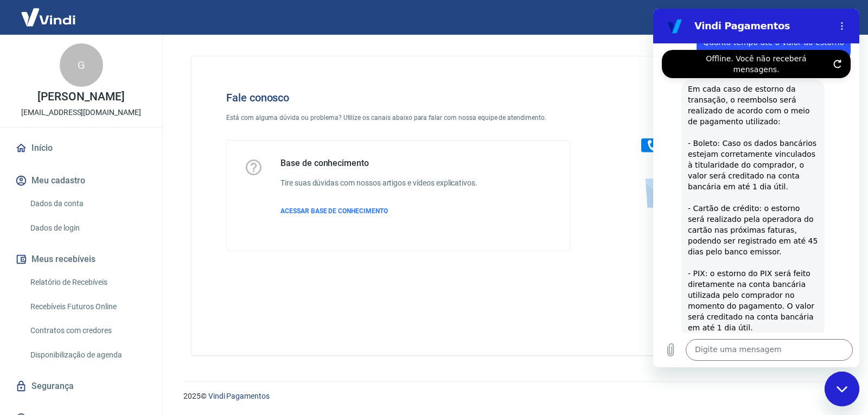  Describe the element at coordinates (48, 17) in the screenshot. I see `img: Vindi` at that location.